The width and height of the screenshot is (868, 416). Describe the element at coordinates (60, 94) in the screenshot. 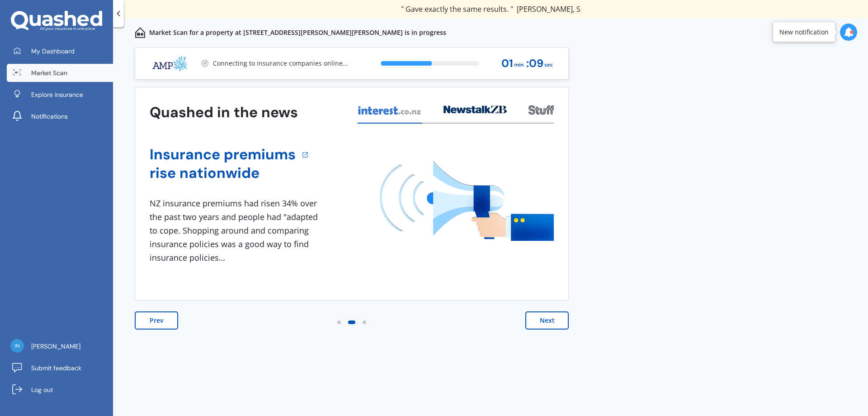

I see `a: Explore insurance` at that location.